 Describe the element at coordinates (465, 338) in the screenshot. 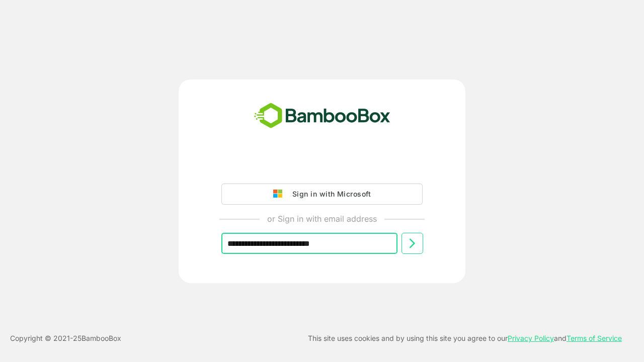

I see `p: This site uses cookies and by using this site you agree to our and` at that location.